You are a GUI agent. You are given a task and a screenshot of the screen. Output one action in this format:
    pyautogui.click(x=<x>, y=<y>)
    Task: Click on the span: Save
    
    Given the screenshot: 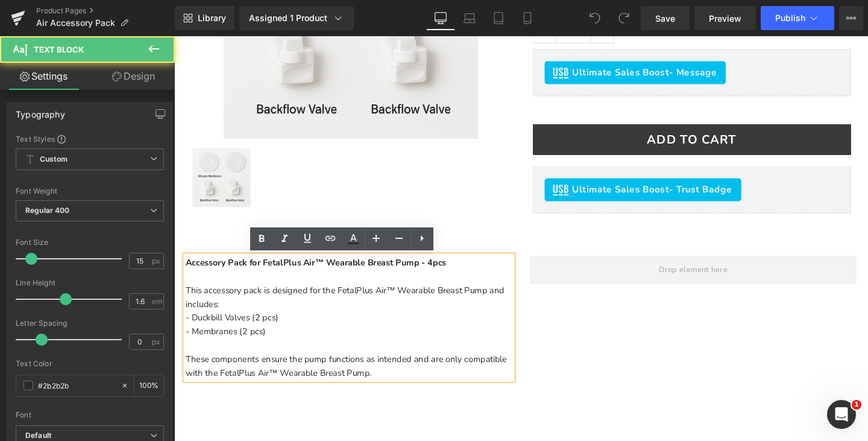 What is the action you would take?
    pyautogui.click(x=665, y=18)
    